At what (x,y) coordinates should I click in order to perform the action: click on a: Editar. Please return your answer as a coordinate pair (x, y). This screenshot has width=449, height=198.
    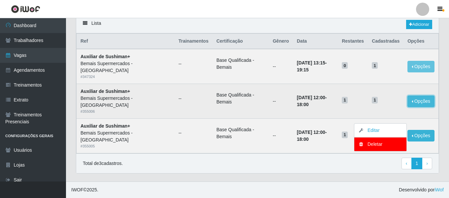
    Looking at the image, I should click on (370, 130).